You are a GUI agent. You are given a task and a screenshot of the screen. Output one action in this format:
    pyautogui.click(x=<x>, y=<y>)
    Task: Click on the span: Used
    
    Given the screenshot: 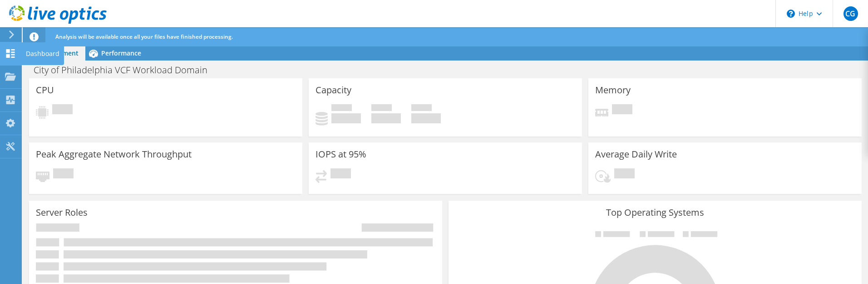 What is the action you would take?
    pyautogui.click(x=342, y=109)
    